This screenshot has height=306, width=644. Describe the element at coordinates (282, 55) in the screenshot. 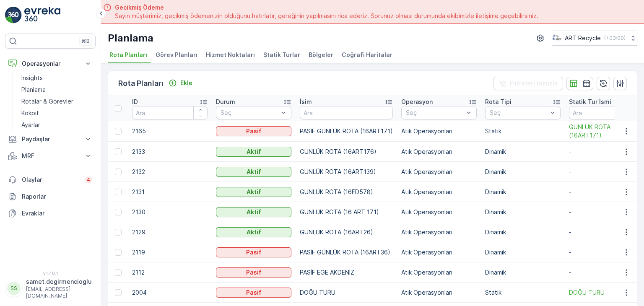

I see `span: Statik Turlar` at that location.